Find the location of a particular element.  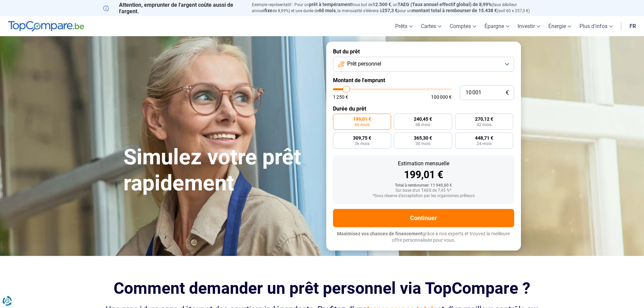

h2: Comment demander un prêt personnel via TopCompare ? is located at coordinates (322, 288).